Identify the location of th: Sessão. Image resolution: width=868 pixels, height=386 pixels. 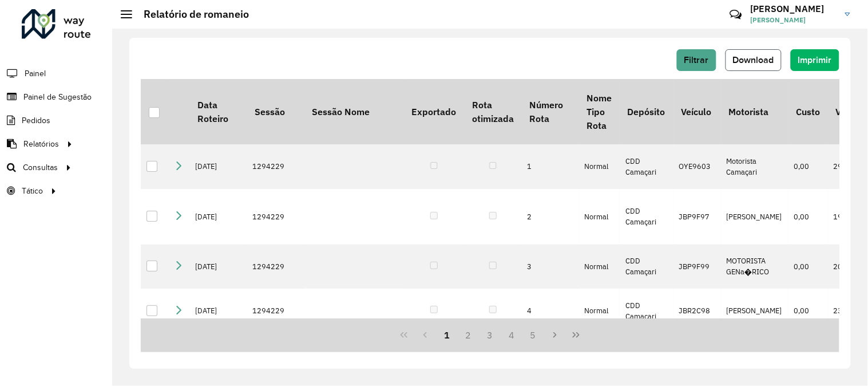
(275, 112).